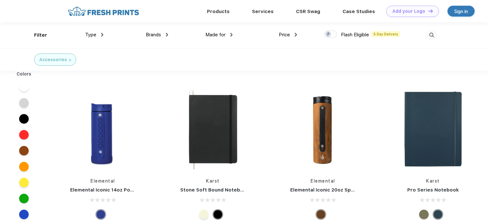 This screenshot has height=224, width=488. I want to click on div: Royal Blue, so click(101, 215).